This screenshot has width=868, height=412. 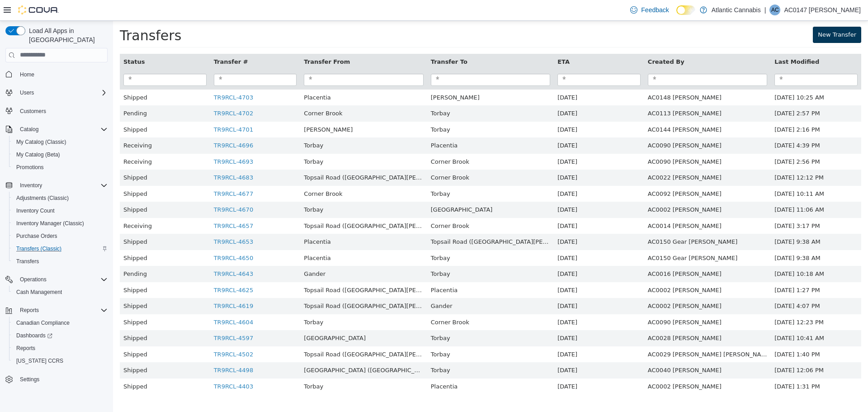 I want to click on span: Cash Management, so click(x=39, y=292).